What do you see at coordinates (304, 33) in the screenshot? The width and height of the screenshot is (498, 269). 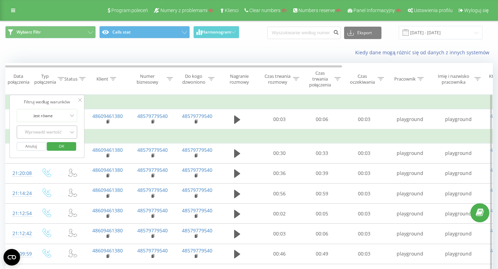 I see `input: Wyszukiwanie według numeru` at bounding box center [304, 33].